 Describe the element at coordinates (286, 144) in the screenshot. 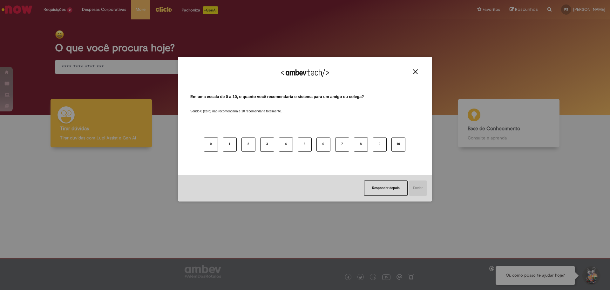

I see `button: 4` at that location.